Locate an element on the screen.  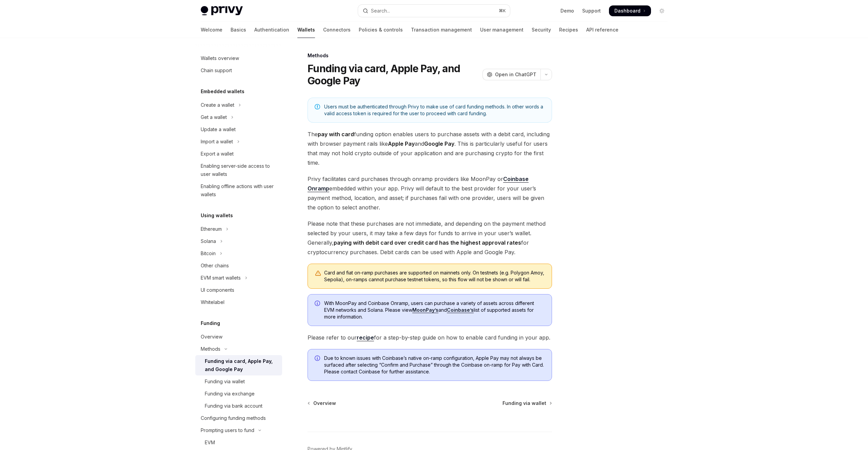
div: Update a wallet is located at coordinates (218, 129).